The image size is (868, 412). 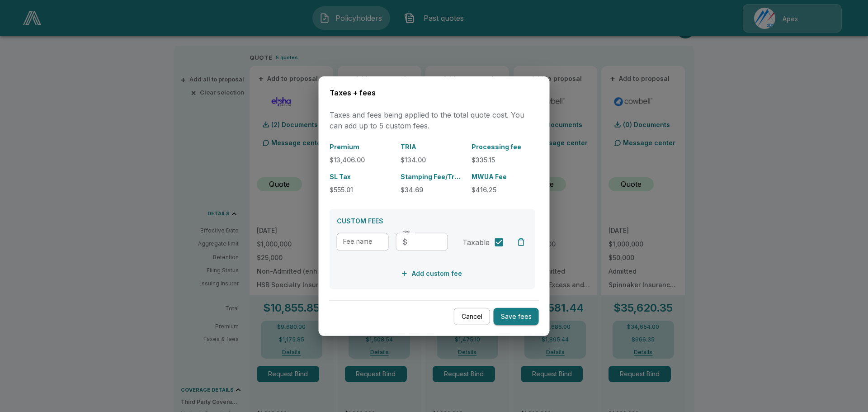 I want to click on p: $34.69, so click(x=432, y=190).